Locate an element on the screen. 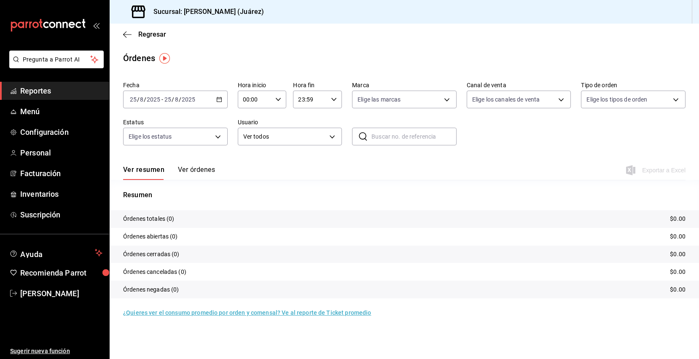  label: Usuario is located at coordinates (290, 122).